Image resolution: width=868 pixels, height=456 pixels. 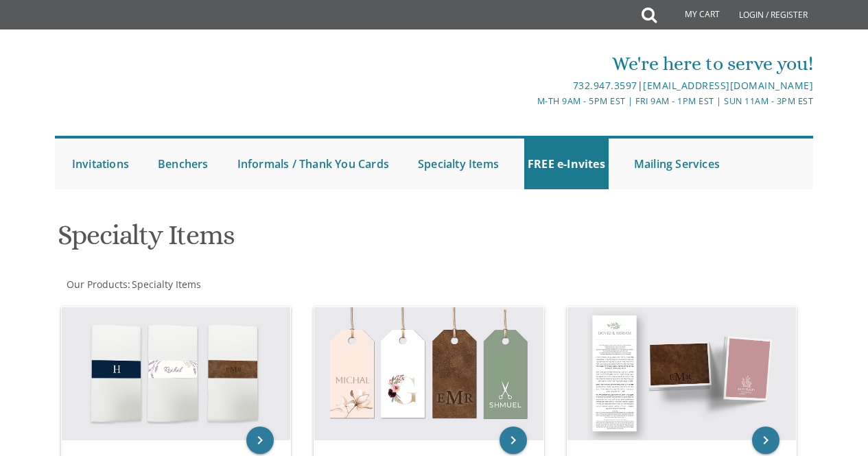 What do you see at coordinates (429, 374) in the screenshot?
I see `img: Tags` at bounding box center [429, 374].